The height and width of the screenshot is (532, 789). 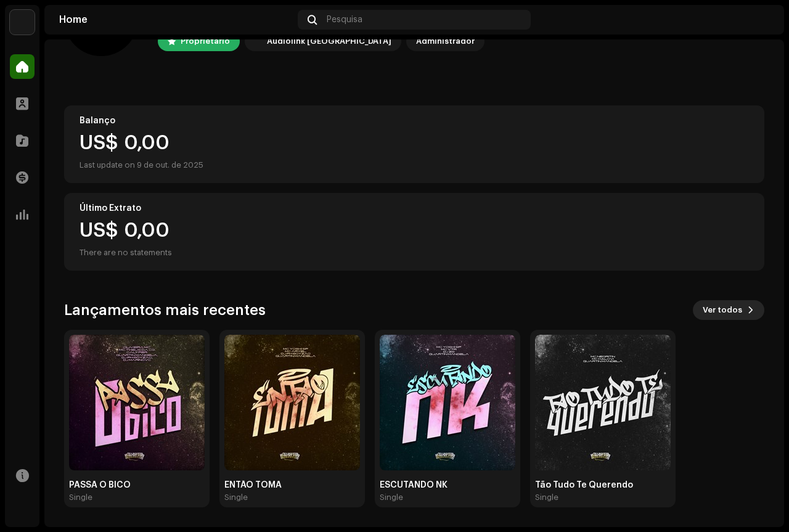 I want to click on span: Pesquisa, so click(x=344, y=20).